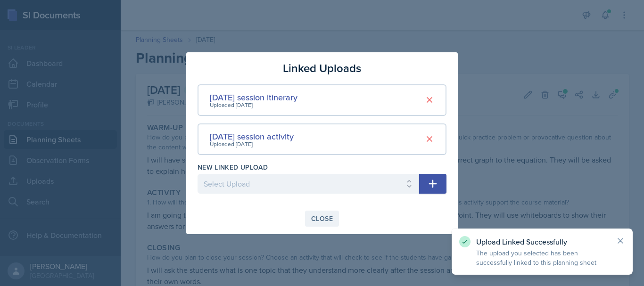 The image size is (644, 286). What do you see at coordinates (322, 68) in the screenshot?
I see `h3: Linked Uploads` at bounding box center [322, 68].